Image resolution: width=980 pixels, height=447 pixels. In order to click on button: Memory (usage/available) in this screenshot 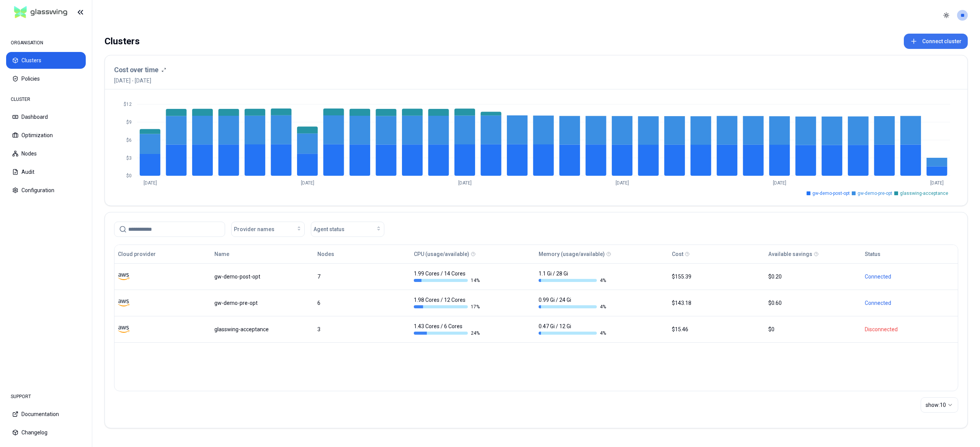, I will do `click(572, 254)`.